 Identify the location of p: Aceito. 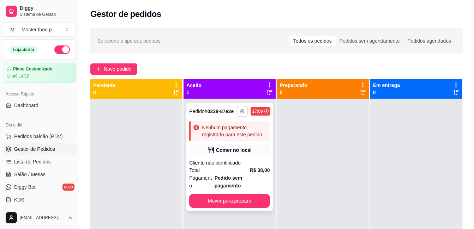
(194, 85).